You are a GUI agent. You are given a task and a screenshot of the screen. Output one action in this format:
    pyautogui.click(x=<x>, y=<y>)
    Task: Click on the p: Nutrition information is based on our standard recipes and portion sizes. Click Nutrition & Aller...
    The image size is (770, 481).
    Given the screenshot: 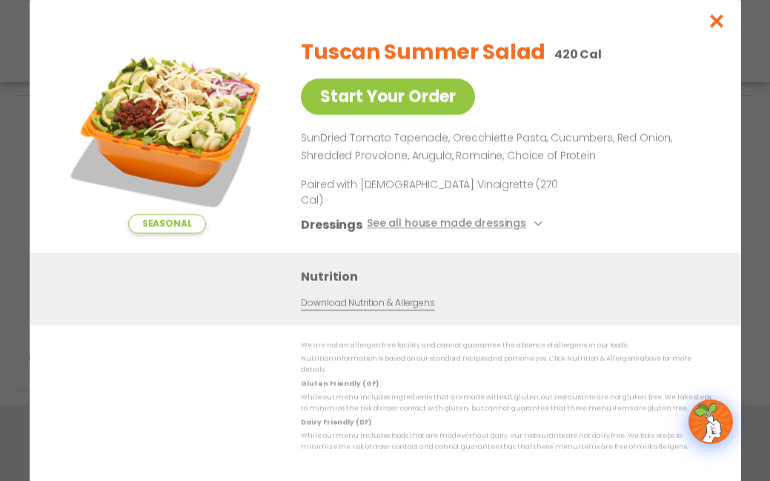 What is the action you would take?
    pyautogui.click(x=506, y=365)
    